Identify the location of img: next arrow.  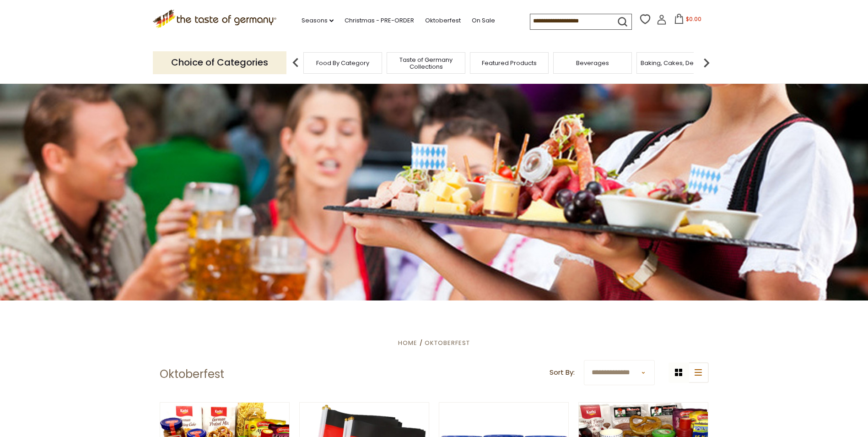
(707, 63).